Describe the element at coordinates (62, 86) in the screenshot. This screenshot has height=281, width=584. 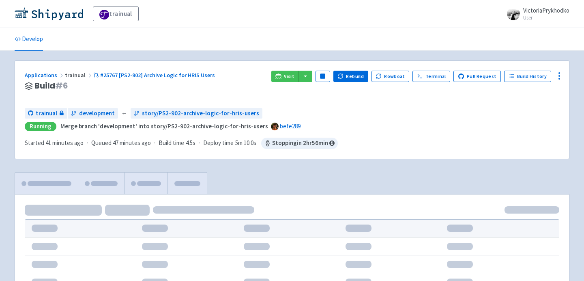
I see `span: # 6` at that location.